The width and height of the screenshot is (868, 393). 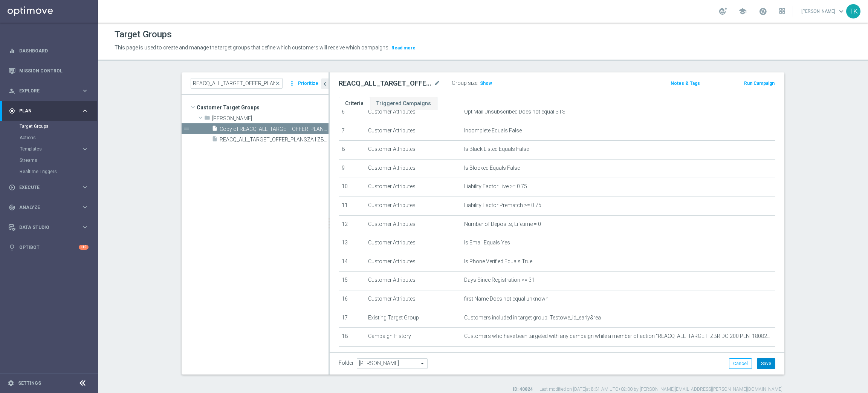 I want to click on td: 6, so click(x=352, y=113).